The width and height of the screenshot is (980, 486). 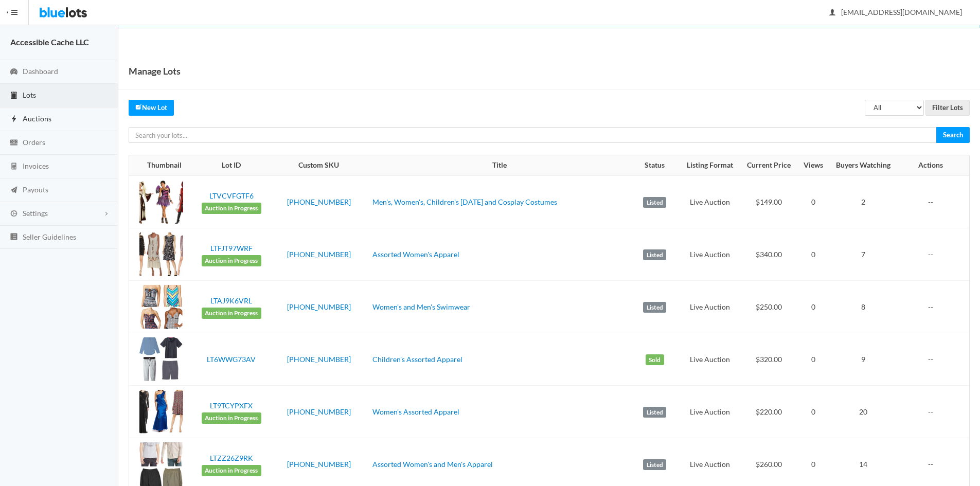 I want to click on ion-icon: flash, so click(x=14, y=120).